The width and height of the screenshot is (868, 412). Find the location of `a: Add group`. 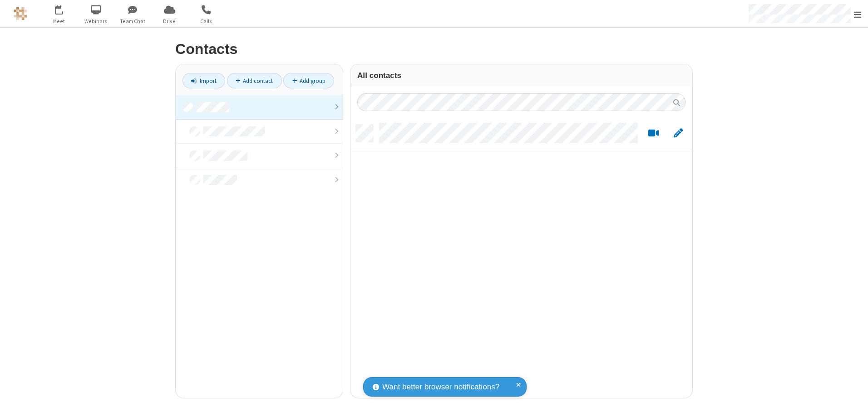

a: Add group is located at coordinates (309, 81).